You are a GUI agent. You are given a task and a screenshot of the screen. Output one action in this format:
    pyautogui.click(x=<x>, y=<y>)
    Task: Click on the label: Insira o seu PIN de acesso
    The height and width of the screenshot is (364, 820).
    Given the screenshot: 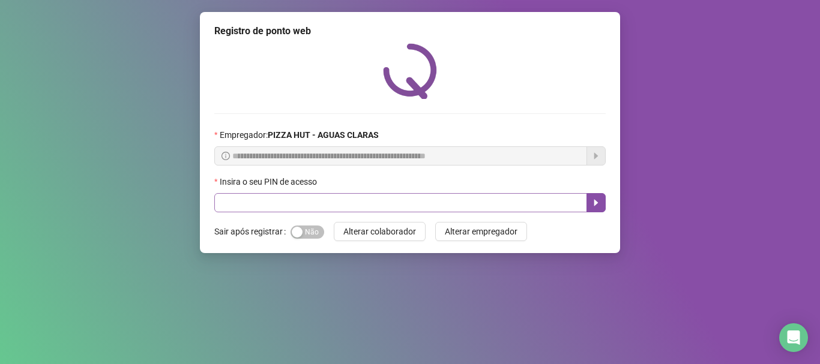 What is the action you would take?
    pyautogui.click(x=269, y=182)
    